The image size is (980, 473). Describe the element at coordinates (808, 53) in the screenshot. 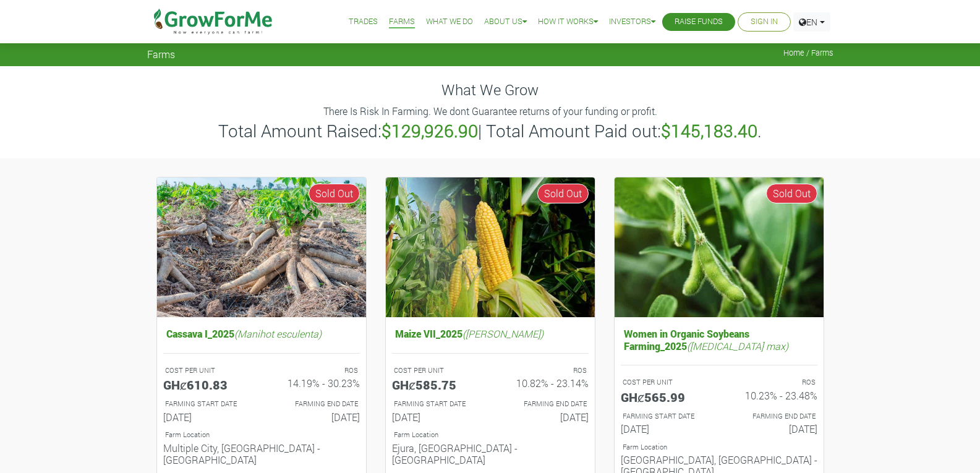

I see `span: Home / Farms` at that location.